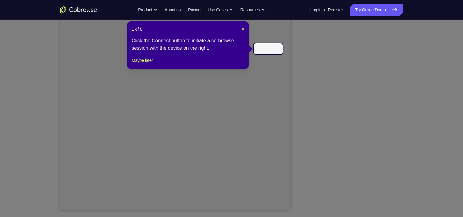 The width and height of the screenshot is (463, 217). I want to click on button: Product, so click(148, 10).